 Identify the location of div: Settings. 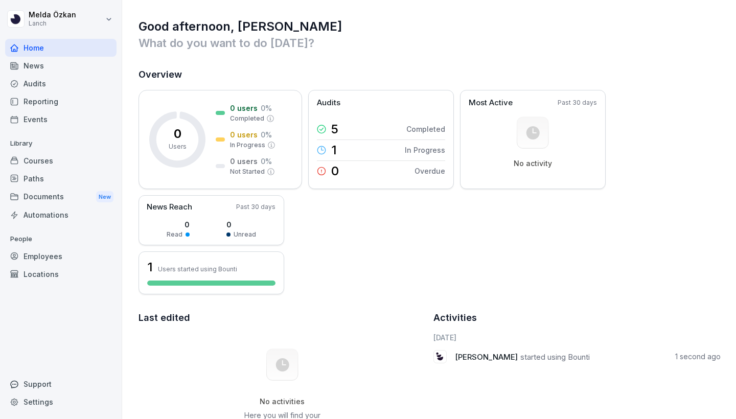
(61, 402).